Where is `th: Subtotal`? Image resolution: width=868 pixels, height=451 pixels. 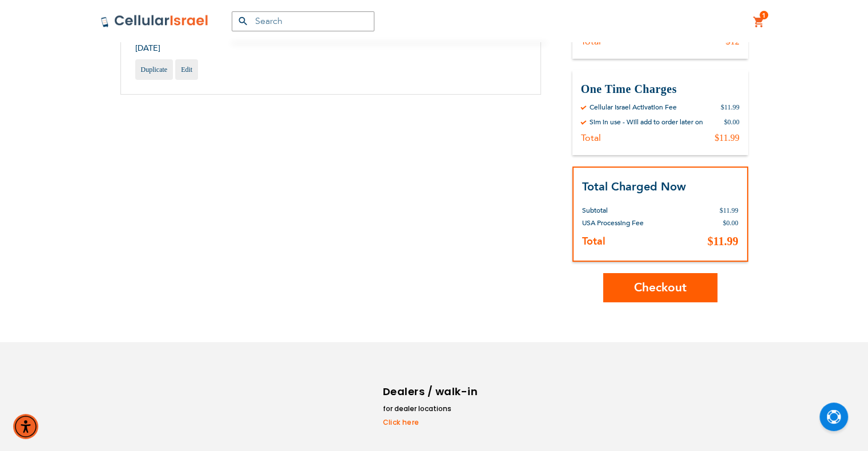 th: Subtotal is located at coordinates (635, 206).